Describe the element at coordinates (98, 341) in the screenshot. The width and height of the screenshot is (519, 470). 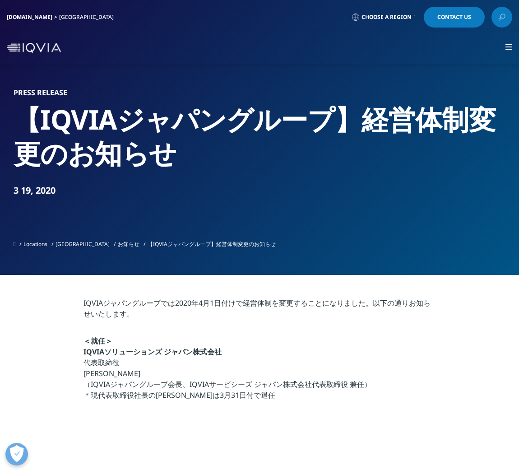
I see `strong: ＜就任＞` at that location.